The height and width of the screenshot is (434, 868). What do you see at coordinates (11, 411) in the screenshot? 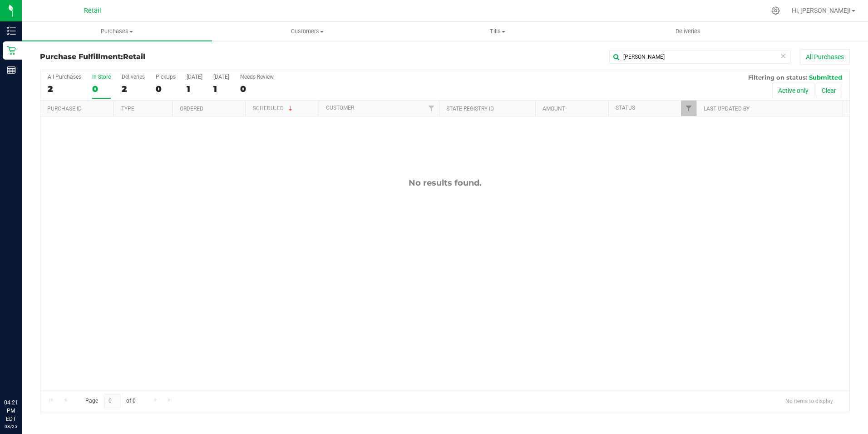
I see `p: 04:21 PM EDT` at bounding box center [11, 411].